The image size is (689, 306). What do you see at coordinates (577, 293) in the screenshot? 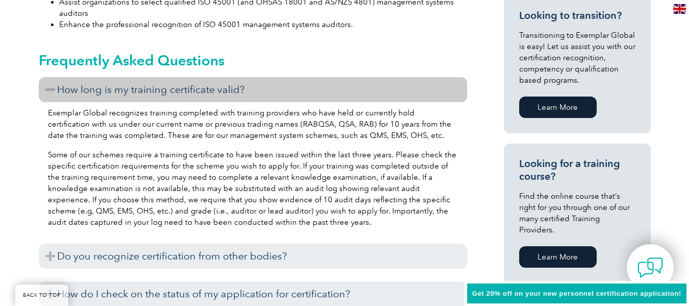
I see `span: Get 20% off on your new personnel certification application!` at bounding box center [577, 293].